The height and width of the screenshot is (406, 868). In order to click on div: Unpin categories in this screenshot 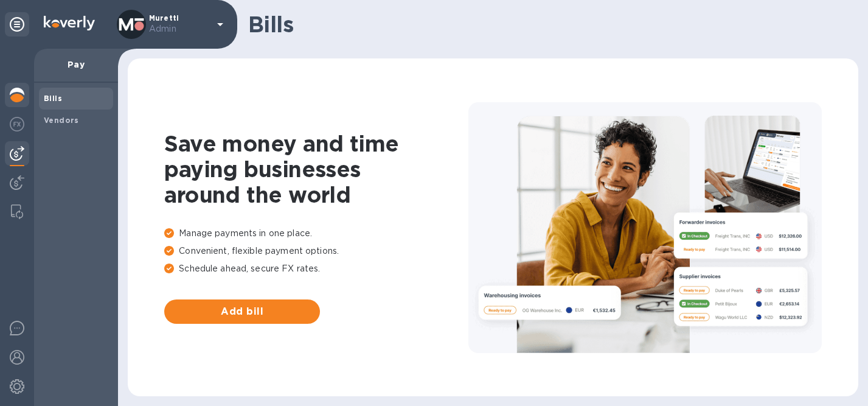, I will do `click(17, 24)`.